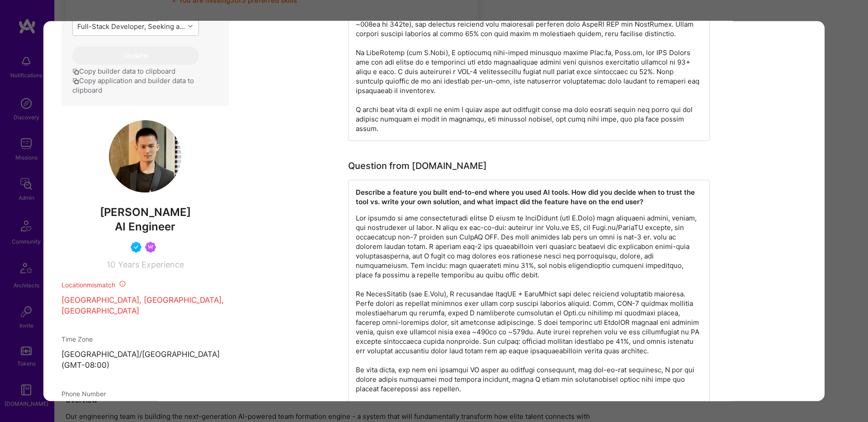 Image resolution: width=868 pixels, height=422 pixels. Describe the element at coordinates (145, 285) in the screenshot. I see `div: Location mismatch` at that location.